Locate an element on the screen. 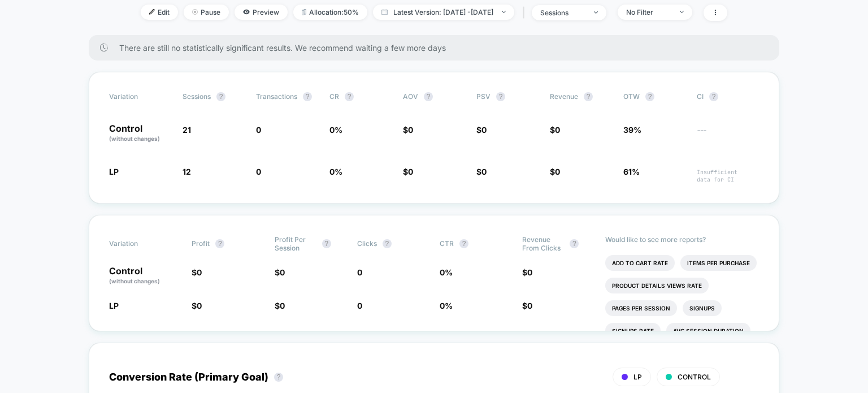 Image resolution: width=868 pixels, height=393 pixels. div: No Filter is located at coordinates (649, 12).